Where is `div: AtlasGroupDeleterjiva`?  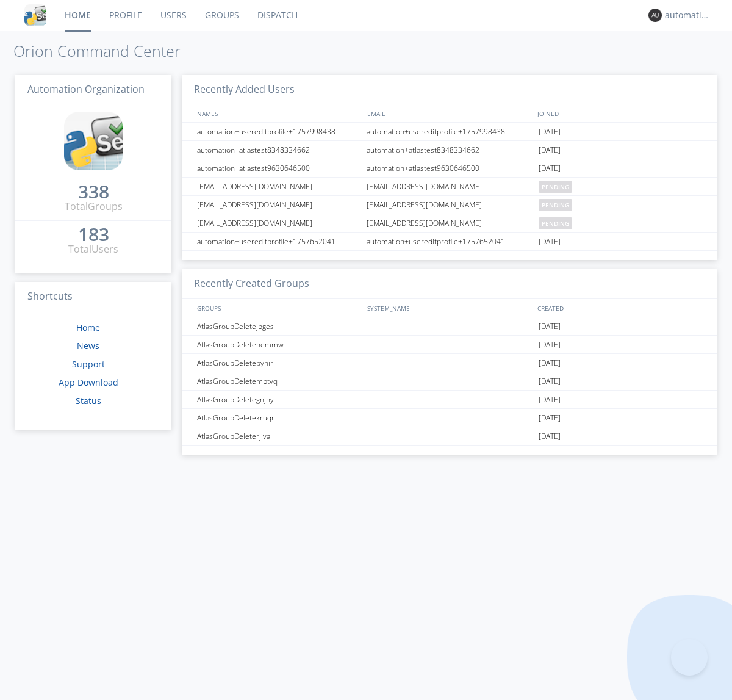 div: AtlasGroupDeleterjiva is located at coordinates (278, 435).